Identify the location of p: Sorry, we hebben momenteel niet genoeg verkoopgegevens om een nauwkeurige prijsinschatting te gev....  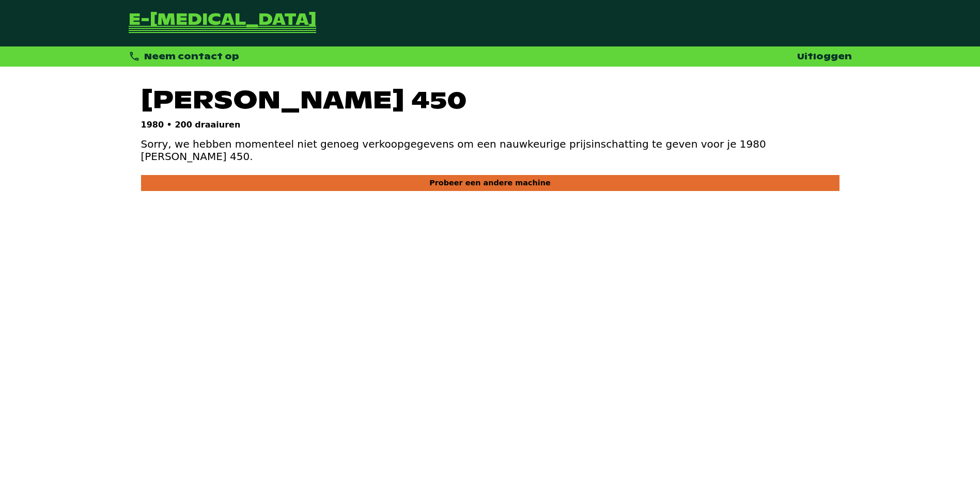
(490, 150).